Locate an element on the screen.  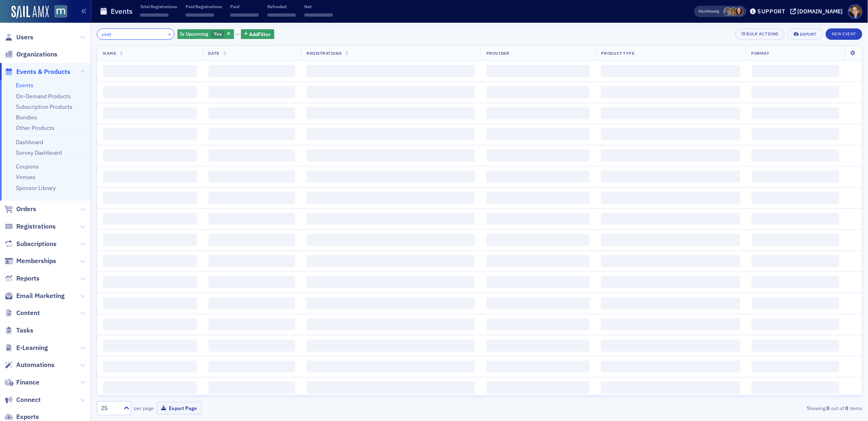
div: Also is located at coordinates (702, 11).